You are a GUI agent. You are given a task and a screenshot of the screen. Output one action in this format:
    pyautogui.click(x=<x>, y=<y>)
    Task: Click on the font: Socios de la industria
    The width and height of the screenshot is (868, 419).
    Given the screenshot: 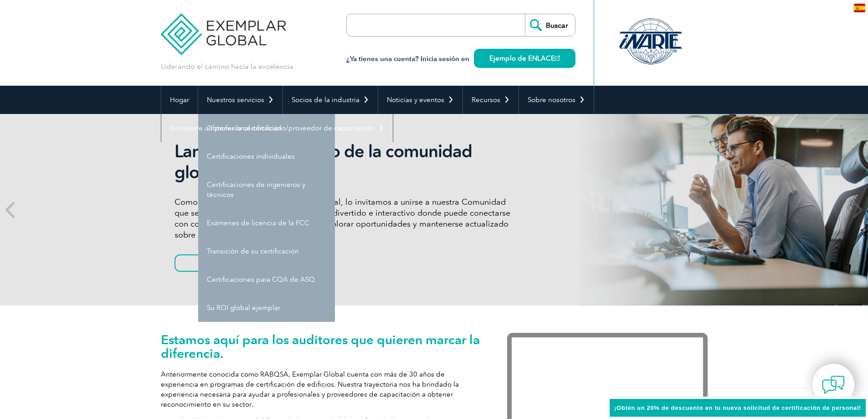 What is the action you would take?
    pyautogui.click(x=325, y=100)
    